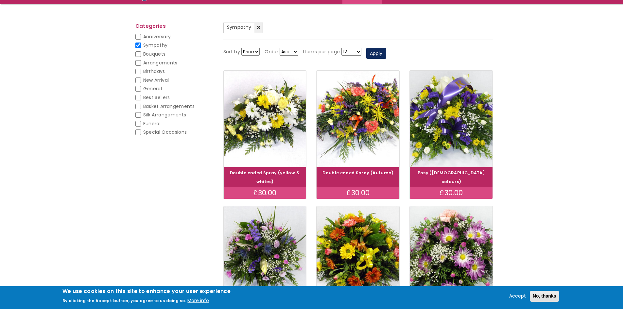  Describe the element at coordinates (152, 89) in the screenshot. I see `span: General` at that location.